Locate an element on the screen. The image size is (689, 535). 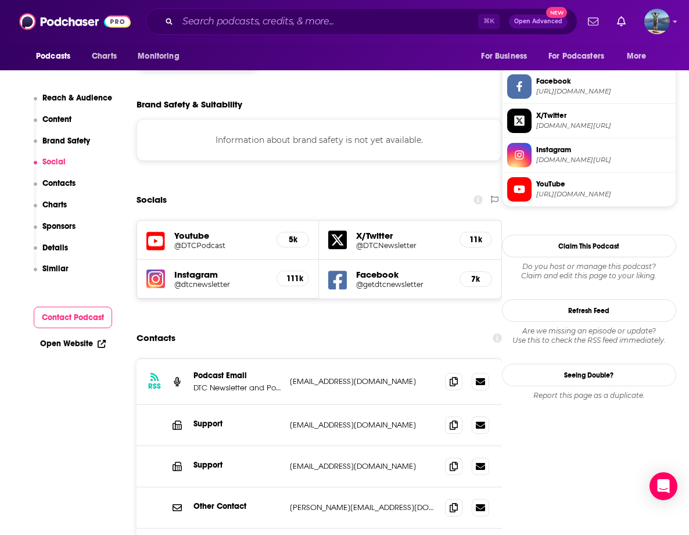
p: Sponsors is located at coordinates (59, 226).